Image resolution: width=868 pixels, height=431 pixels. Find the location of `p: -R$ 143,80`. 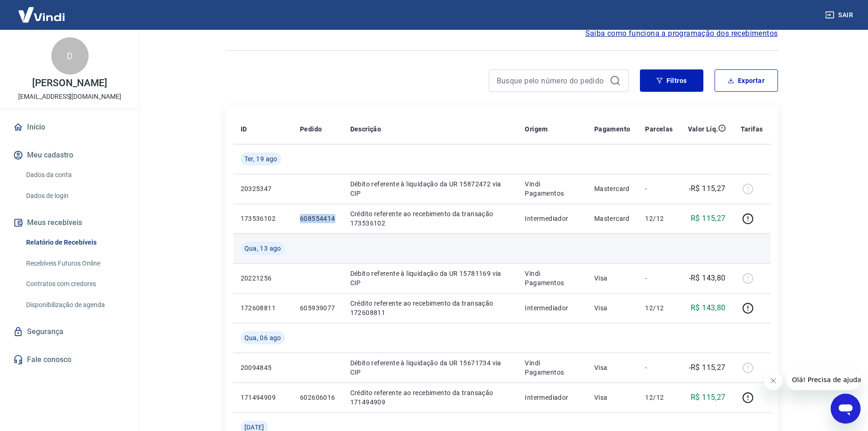

p: -R$ 143,80 is located at coordinates (707, 278).